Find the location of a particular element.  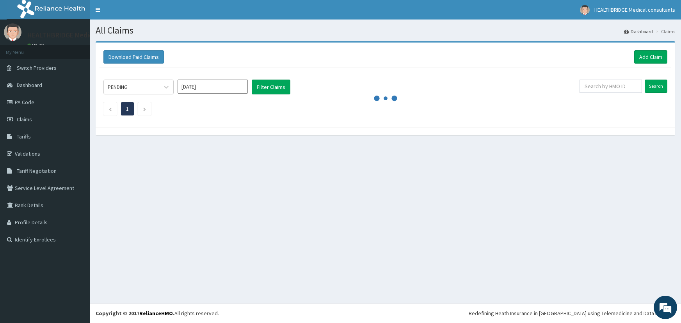

span: Dashboard is located at coordinates (29, 85).